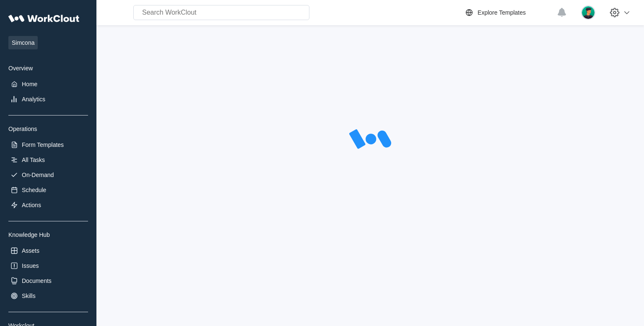  I want to click on a: On-Demand, so click(48, 175).